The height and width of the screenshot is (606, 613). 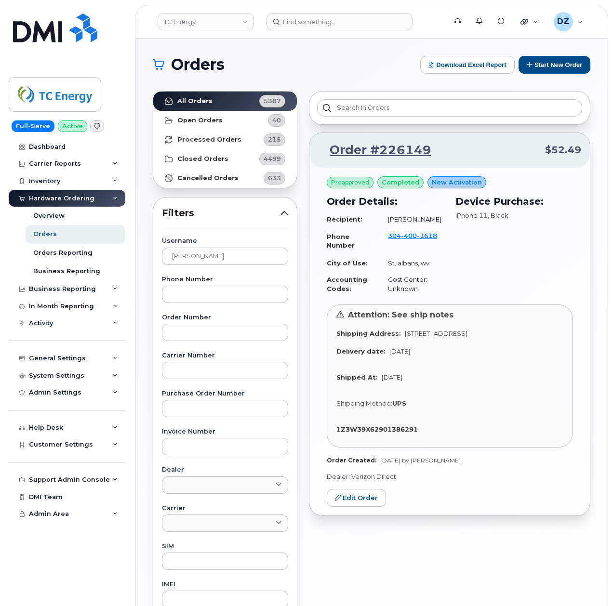 What do you see at coordinates (364, 403) in the screenshot?
I see `span: Shipping Method:` at bounding box center [364, 403].